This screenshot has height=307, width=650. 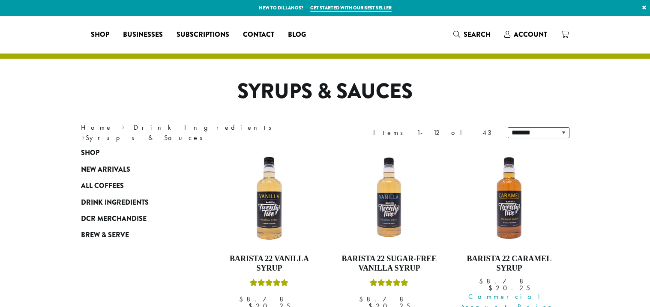 I want to click on div: Items 1-12 of 43, so click(x=434, y=133).